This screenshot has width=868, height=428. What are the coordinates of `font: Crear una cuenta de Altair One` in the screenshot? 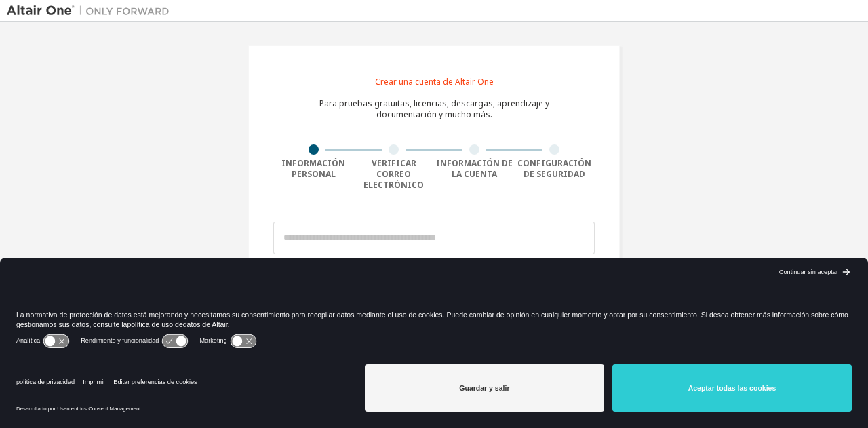 It's located at (434, 81).